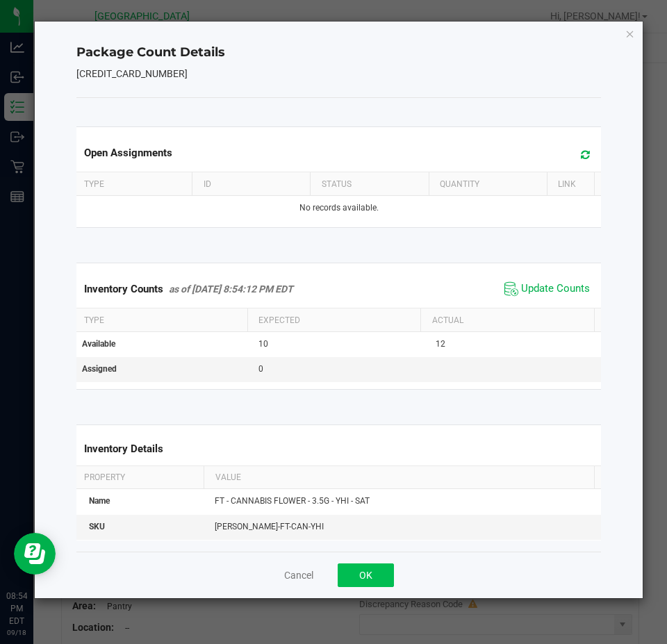 This screenshot has width=667, height=644. I want to click on button: Close, so click(630, 33).